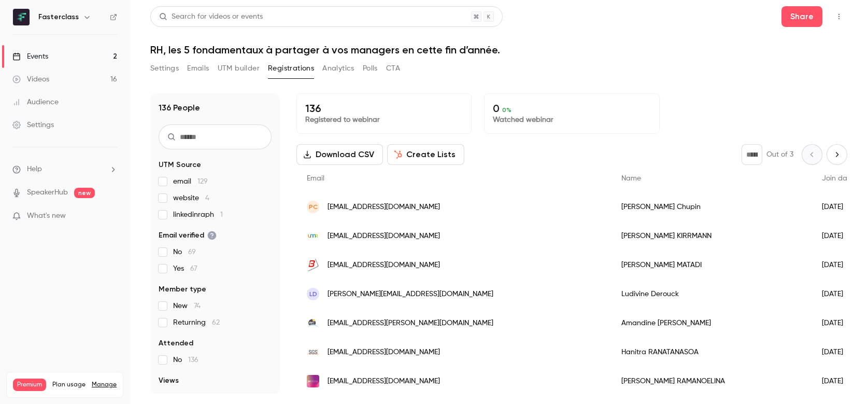 Image resolution: width=868 pixels, height=404 pixels. I want to click on h6: Fasterclass, so click(59, 17).